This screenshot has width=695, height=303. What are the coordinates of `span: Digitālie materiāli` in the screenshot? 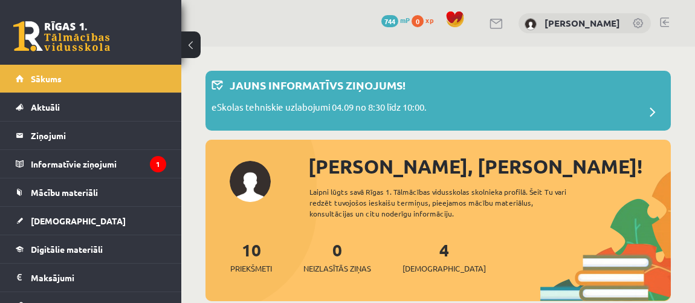 It's located at (66, 249).